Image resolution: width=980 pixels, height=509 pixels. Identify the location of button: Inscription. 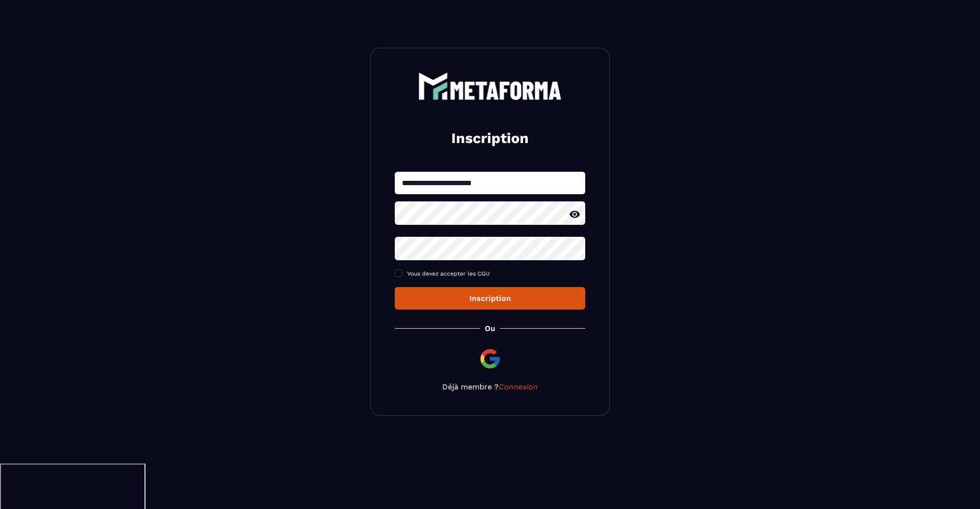
(490, 298).